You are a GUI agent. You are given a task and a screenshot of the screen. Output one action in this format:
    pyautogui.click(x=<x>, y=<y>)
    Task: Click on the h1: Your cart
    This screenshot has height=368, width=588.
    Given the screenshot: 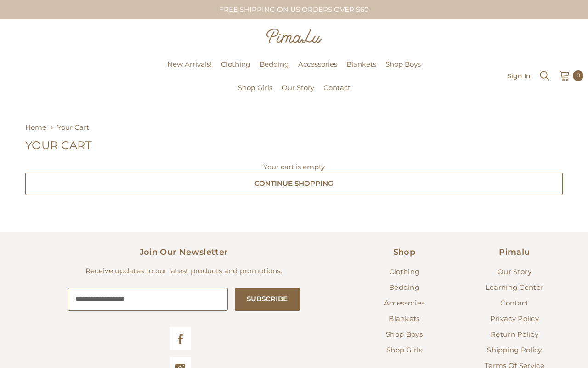 What is the action you would take?
    pyautogui.click(x=294, y=149)
    